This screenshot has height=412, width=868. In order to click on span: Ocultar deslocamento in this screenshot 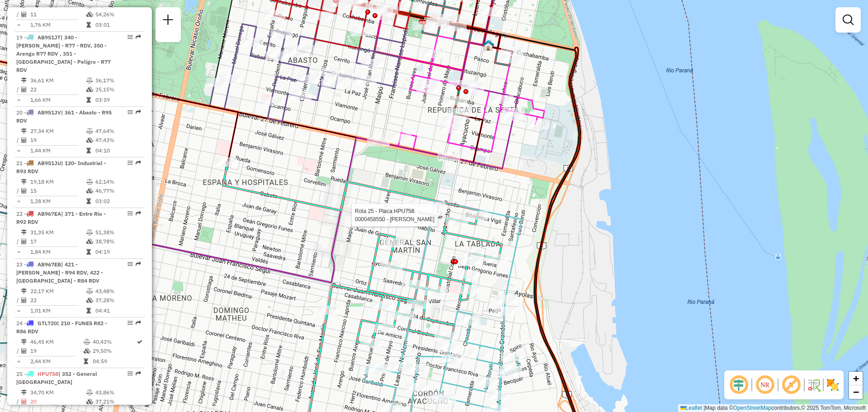, I will do `click(738, 385)`.